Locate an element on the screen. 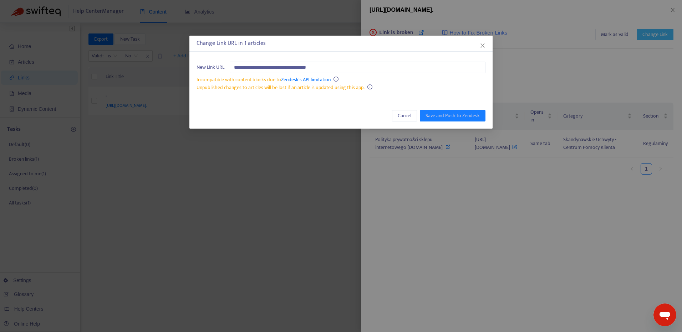 The image size is (682, 332). span: Cancel is located at coordinates (404, 116).